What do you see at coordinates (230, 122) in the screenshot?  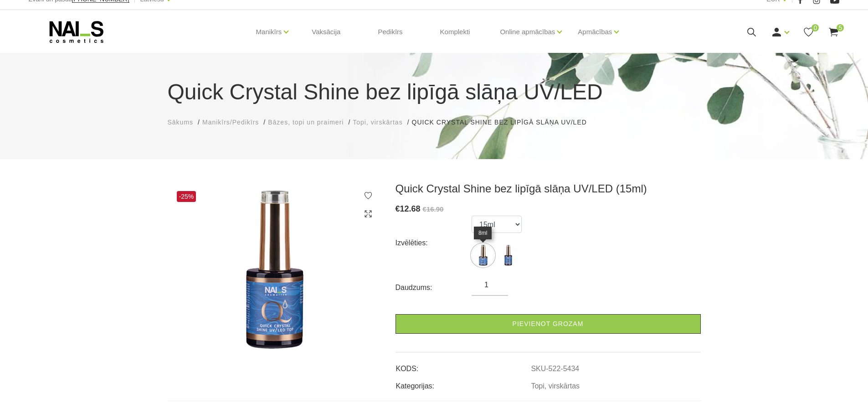 I see `span: Manikīrs/Pedikīrs` at bounding box center [230, 122].